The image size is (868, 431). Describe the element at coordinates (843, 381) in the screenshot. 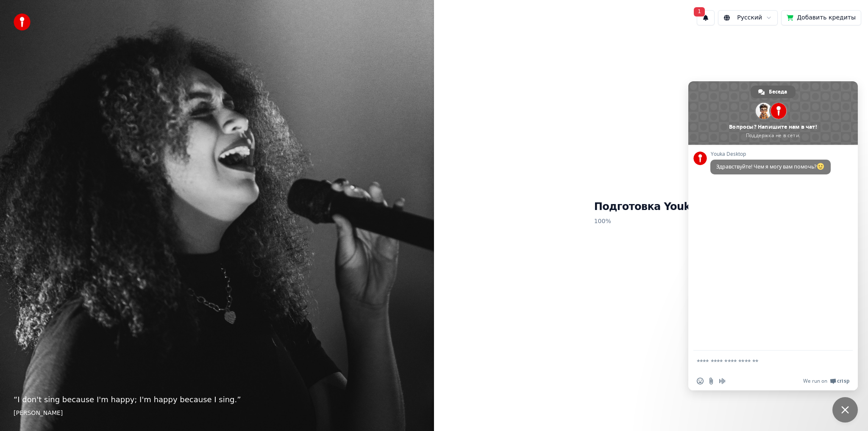

I see `span: Crisp` at that location.